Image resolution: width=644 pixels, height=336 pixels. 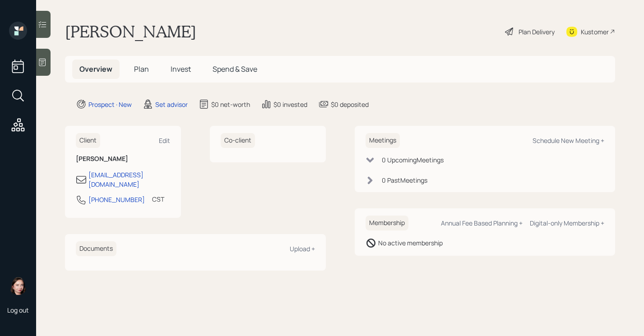 I want to click on div: $0 net-worth, so click(x=231, y=104).